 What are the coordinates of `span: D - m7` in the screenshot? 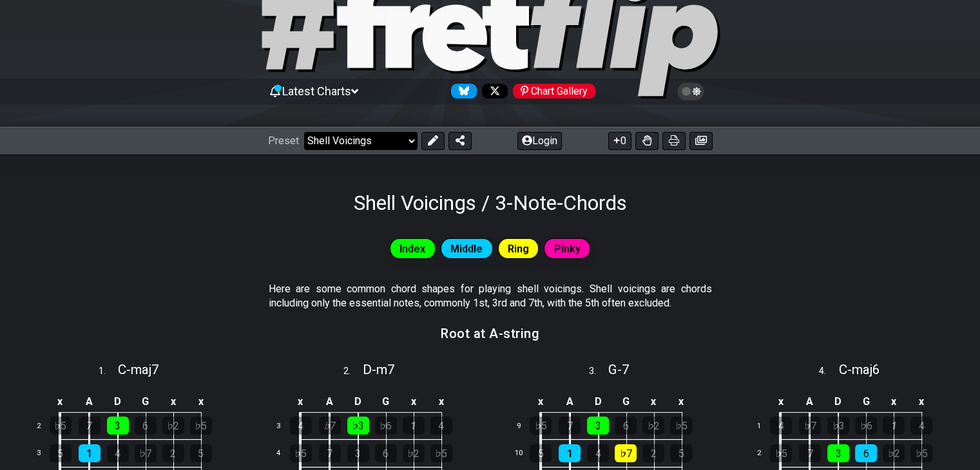 It's located at (379, 370).